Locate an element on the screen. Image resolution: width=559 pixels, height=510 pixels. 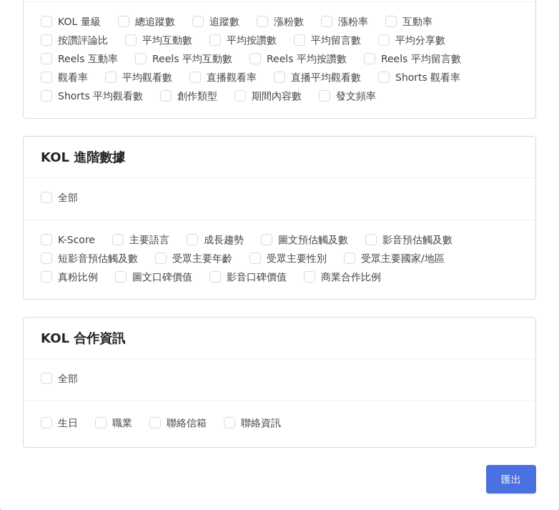
span: Shorts 平均觀看數 is located at coordinates (100, 96).